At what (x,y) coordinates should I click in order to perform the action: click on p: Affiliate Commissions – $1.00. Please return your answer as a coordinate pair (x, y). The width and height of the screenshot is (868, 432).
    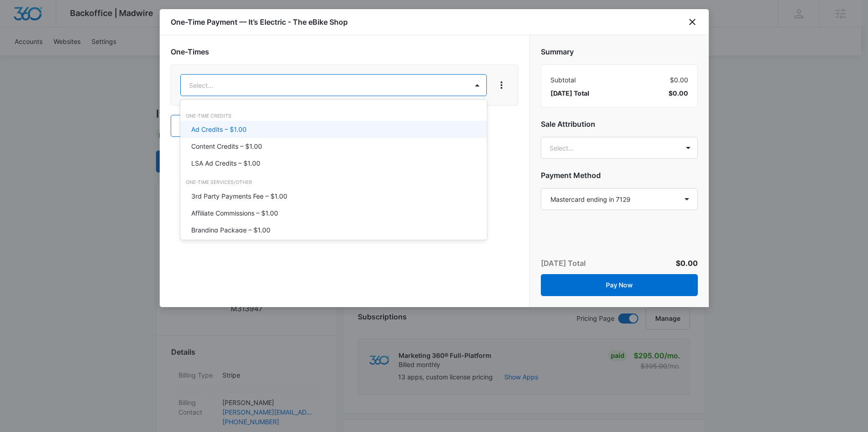
    Looking at the image, I should click on (235, 213).